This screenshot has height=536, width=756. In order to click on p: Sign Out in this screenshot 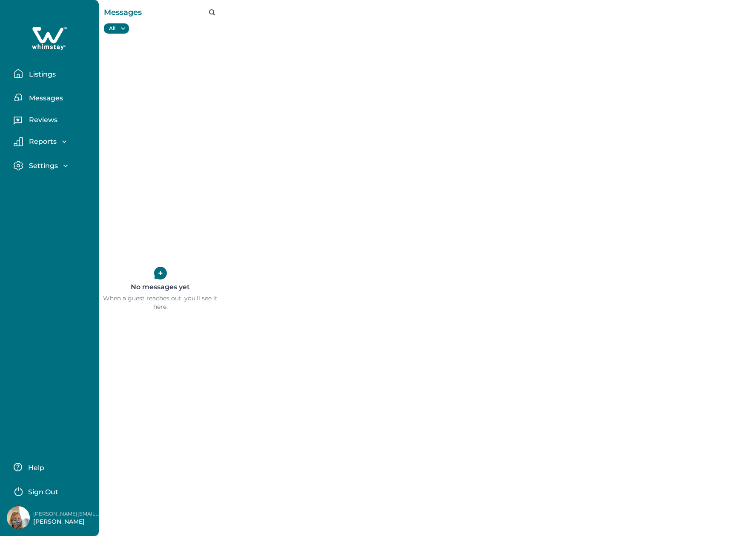, I will do `click(43, 492)`.